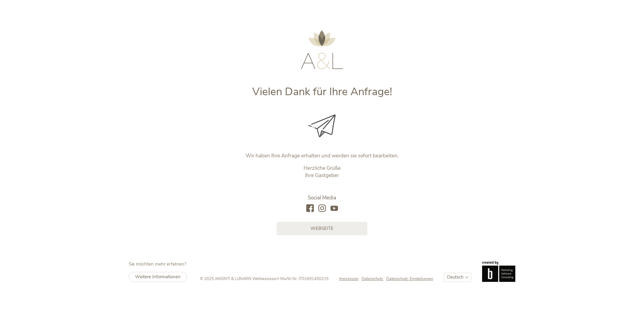 Image resolution: width=644 pixels, height=313 pixels. I want to click on img: AMONTI & LUNARIS Wellnessresort, so click(322, 49).